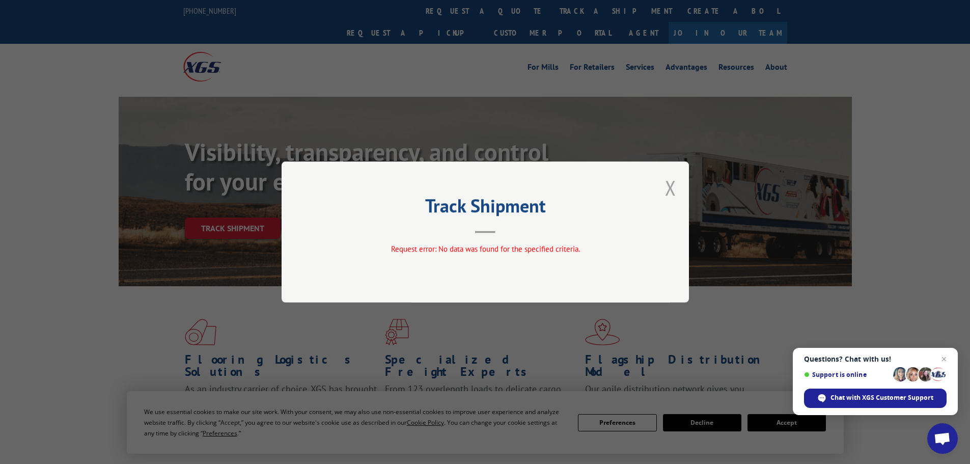 The width and height of the screenshot is (970, 464). I want to click on button: Close modal, so click(670, 187).